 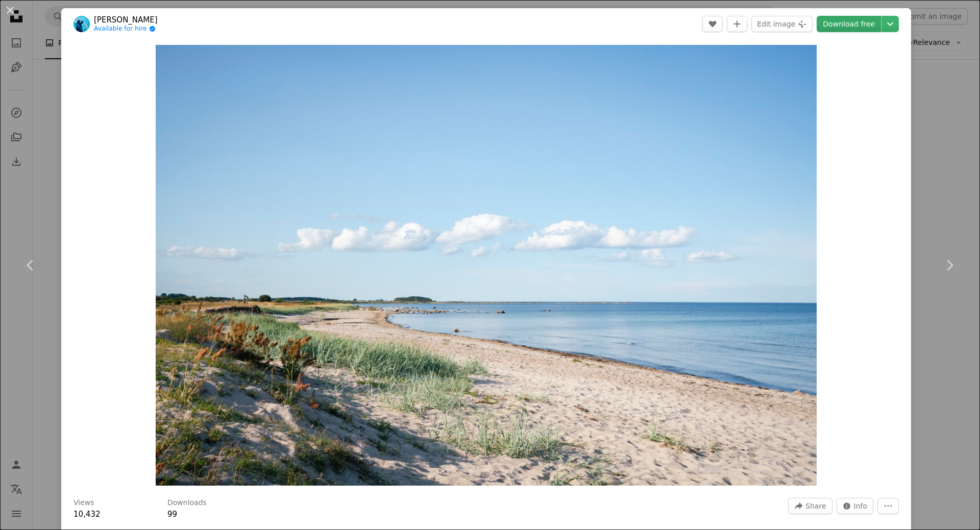 I want to click on a: Available for hire, so click(x=125, y=29).